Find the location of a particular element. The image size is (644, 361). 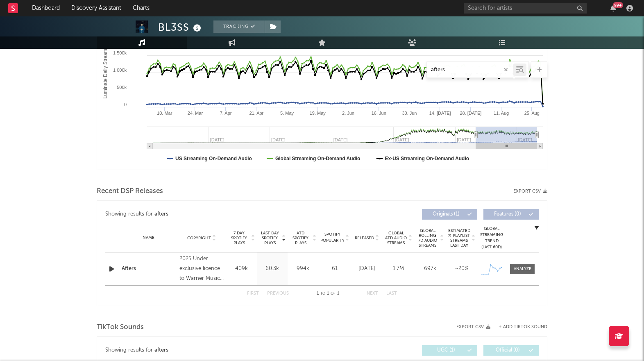

div: 61 is located at coordinates (334, 269).